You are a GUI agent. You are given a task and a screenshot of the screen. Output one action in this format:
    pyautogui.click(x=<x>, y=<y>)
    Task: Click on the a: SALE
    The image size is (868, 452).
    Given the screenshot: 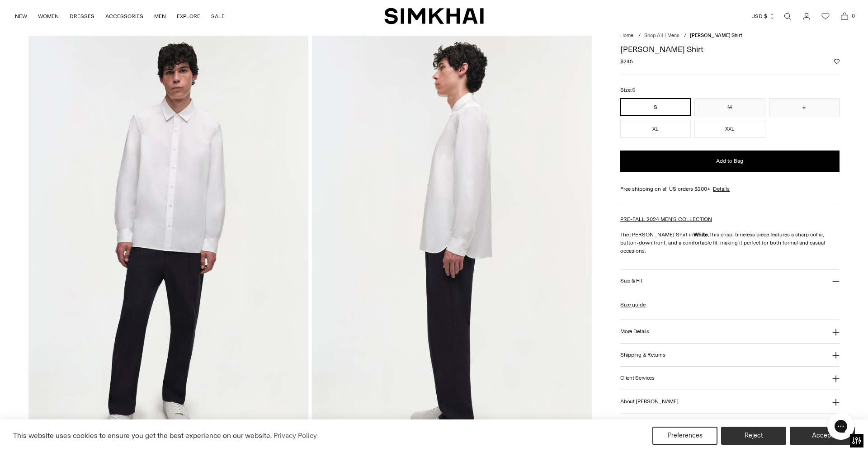 What is the action you would take?
    pyautogui.click(x=218, y=16)
    